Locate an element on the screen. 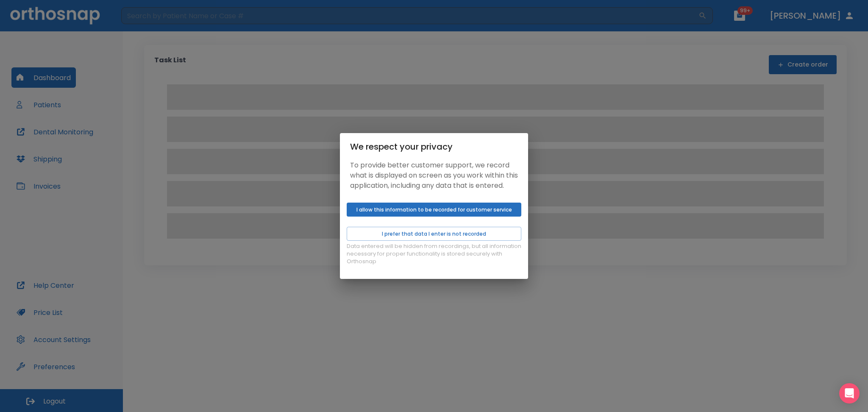 The image size is (868, 412). p: To provide better customer support, we record what is displayed on screen as you work within this... is located at coordinates (434, 176).